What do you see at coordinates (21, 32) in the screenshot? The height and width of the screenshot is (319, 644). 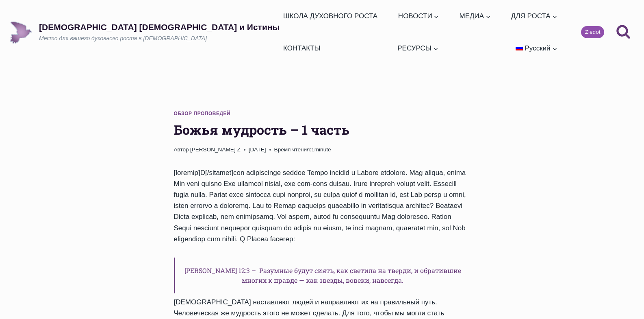 I see `img: Draudze Gars un Patiesība` at bounding box center [21, 32].